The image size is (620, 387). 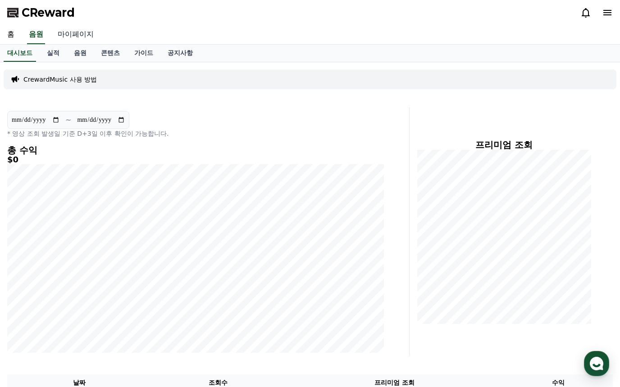 What do you see at coordinates (20, 53) in the screenshot?
I see `a: 대시보드` at bounding box center [20, 53].